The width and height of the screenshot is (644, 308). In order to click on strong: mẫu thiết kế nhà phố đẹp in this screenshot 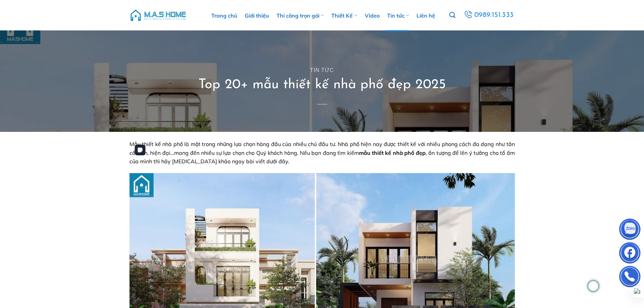, I will do `click(392, 153)`.